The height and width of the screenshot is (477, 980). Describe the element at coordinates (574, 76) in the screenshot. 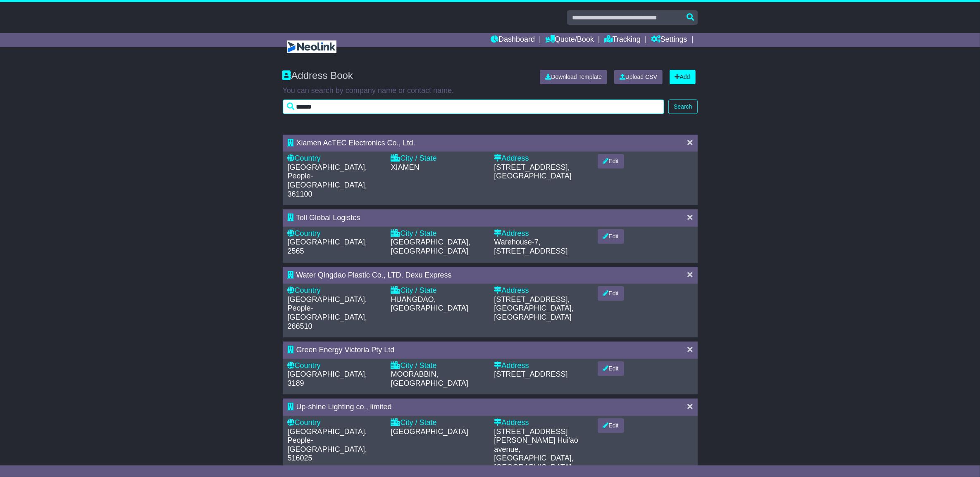

I see `a: Download Template` at that location.